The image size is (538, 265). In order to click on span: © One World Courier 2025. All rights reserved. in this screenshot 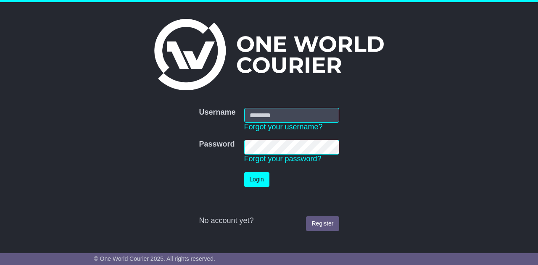, I will do `click(154, 259)`.